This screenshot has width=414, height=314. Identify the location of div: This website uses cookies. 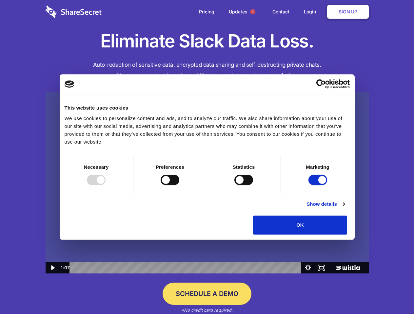
(207, 108).